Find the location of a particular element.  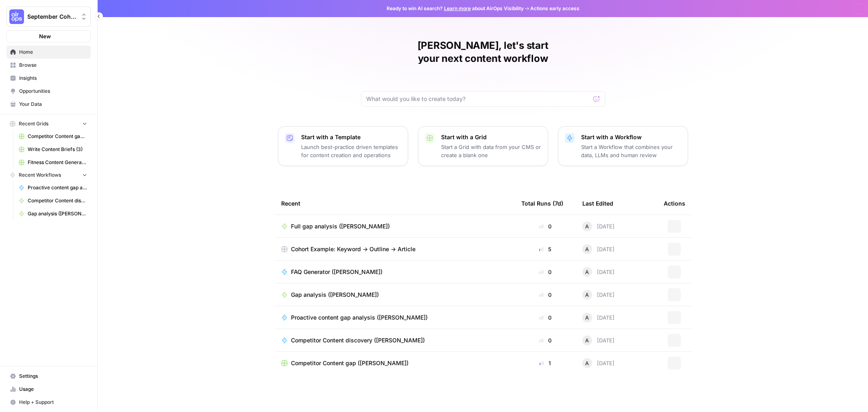

span: Recent Grids is located at coordinates (33, 124).